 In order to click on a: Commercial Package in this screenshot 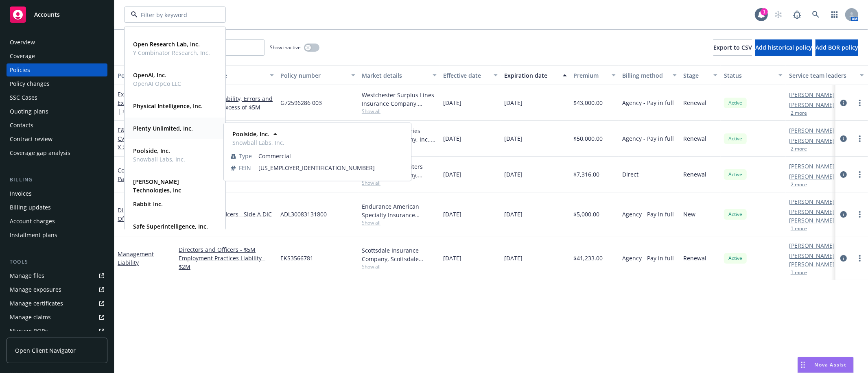, I will do `click(134, 175)`.